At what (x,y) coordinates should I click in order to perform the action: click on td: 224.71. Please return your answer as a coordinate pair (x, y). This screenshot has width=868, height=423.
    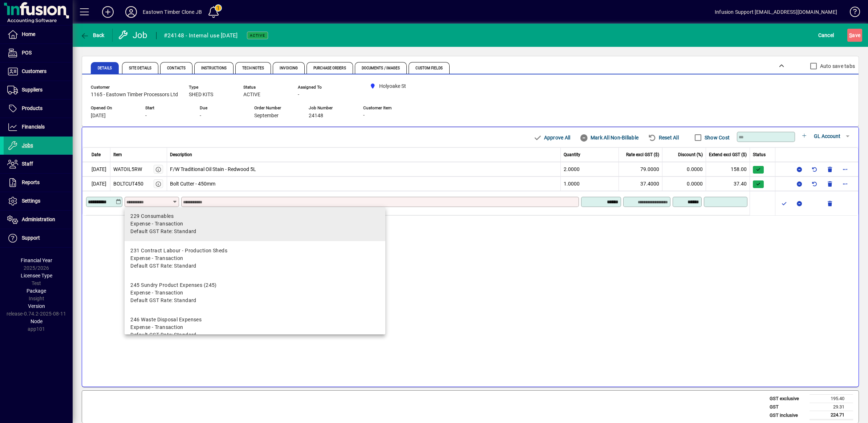
    Looking at the image, I should click on (831, 415).